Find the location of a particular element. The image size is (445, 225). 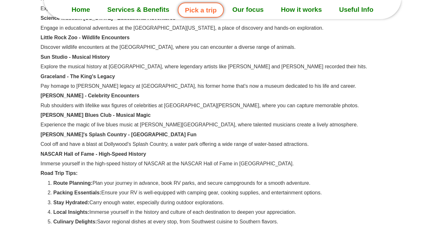

strong: Packing Essentials: is located at coordinates (77, 192).